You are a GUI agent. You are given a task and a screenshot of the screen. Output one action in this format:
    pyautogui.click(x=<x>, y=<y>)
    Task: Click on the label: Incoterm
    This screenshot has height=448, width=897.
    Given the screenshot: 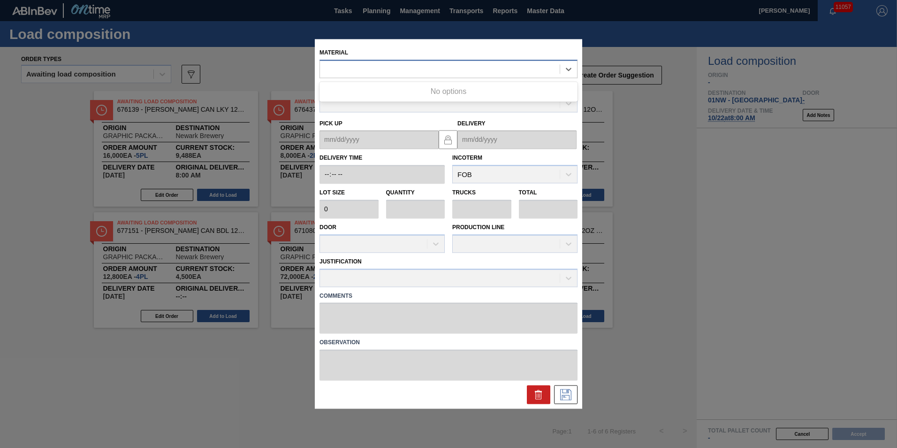 What is the action you would take?
    pyautogui.click(x=467, y=158)
    